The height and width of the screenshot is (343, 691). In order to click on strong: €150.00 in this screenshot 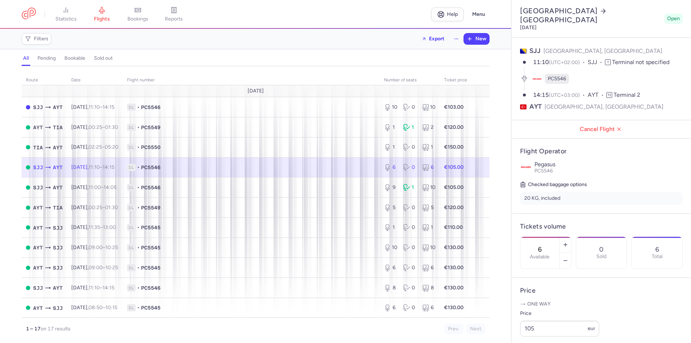, I will do `click(454, 147)`.